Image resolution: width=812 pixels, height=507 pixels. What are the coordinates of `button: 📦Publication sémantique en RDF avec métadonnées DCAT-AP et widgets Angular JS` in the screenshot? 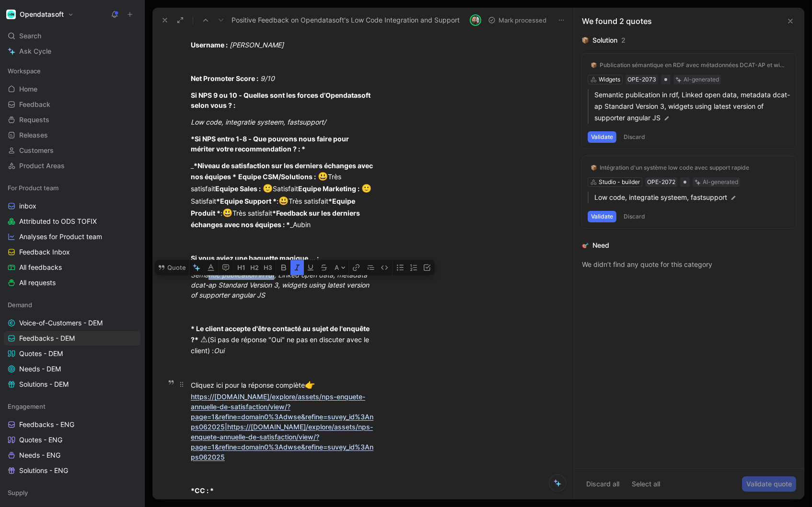 It's located at (688, 65).